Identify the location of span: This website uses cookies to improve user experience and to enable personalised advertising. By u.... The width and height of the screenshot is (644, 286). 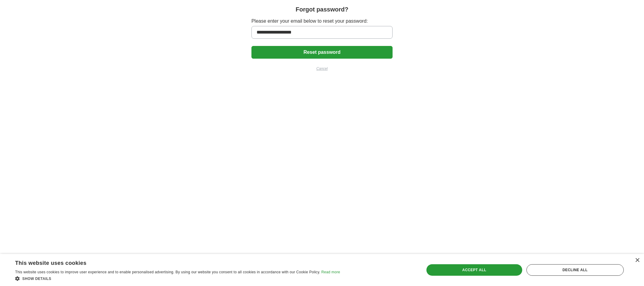
(168, 272).